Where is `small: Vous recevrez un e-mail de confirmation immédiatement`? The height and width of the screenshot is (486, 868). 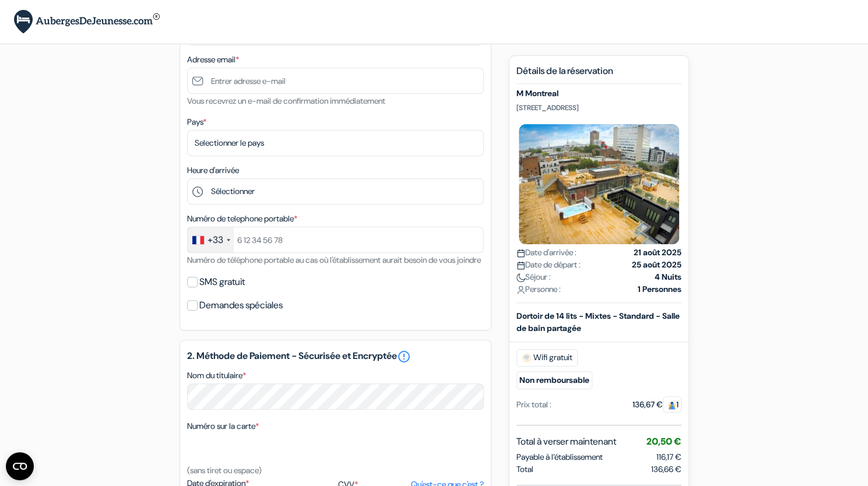
small: Vous recevrez un e-mail de confirmation immédiatement is located at coordinates (286, 101).